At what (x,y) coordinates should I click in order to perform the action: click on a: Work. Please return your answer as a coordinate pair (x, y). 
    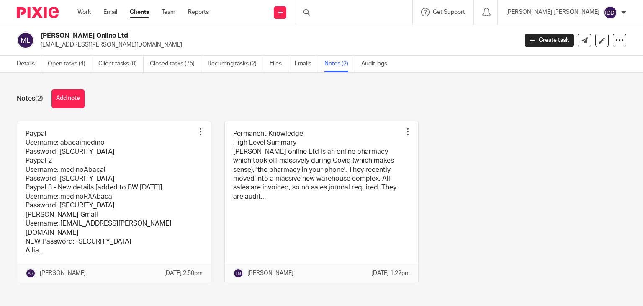
    Looking at the image, I should click on (84, 12).